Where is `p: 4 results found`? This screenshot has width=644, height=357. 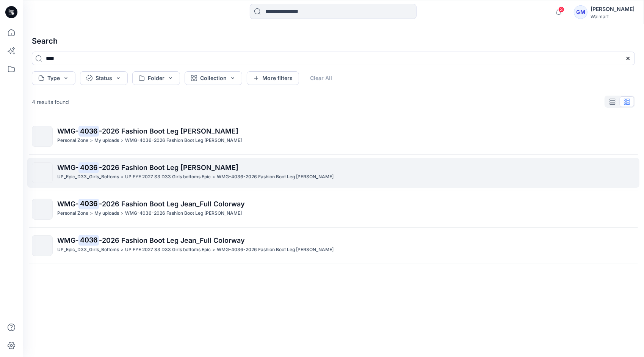 p: 4 results found is located at coordinates (50, 102).